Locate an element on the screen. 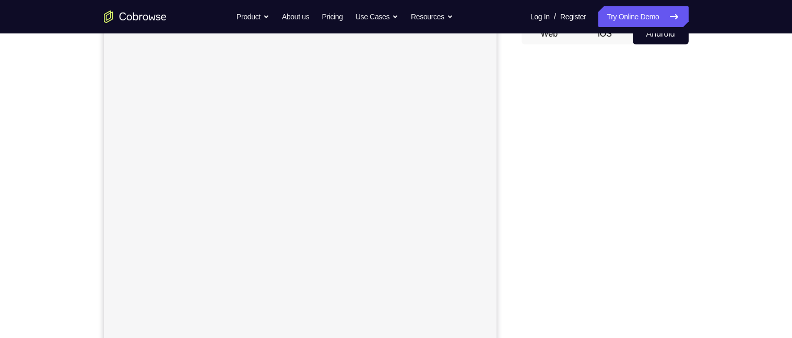 The height and width of the screenshot is (338, 792). button: Resources is located at coordinates (432, 17).